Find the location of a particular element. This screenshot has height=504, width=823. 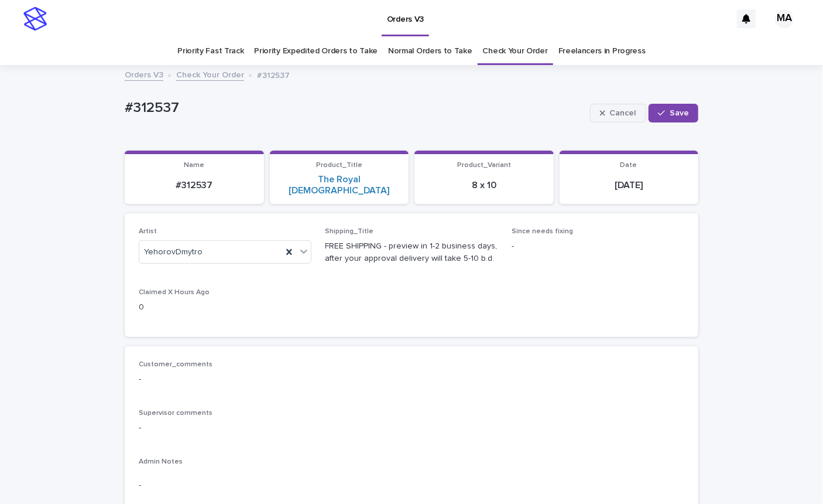

span: Since needs fixing is located at coordinates (542, 231).